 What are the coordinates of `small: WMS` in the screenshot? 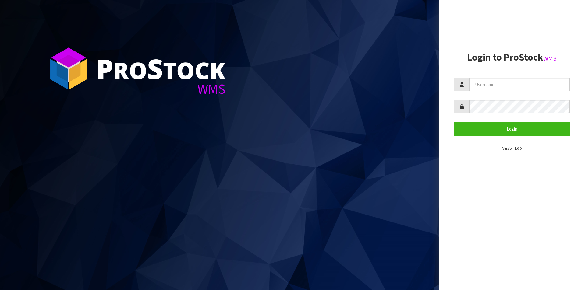 It's located at (550, 59).